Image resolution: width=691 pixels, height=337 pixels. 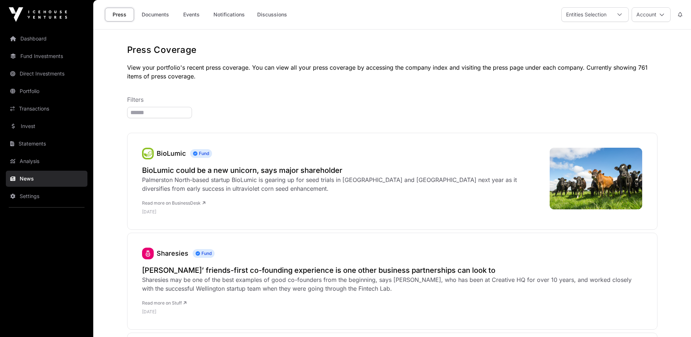 I want to click on a: Direct Investments, so click(x=47, y=74).